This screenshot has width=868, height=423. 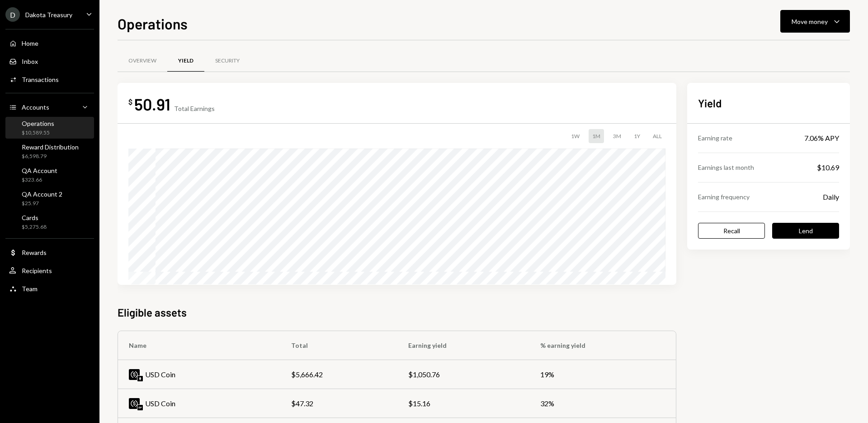 I want to click on a: QA Account 2$25.97, so click(x=50, y=198).